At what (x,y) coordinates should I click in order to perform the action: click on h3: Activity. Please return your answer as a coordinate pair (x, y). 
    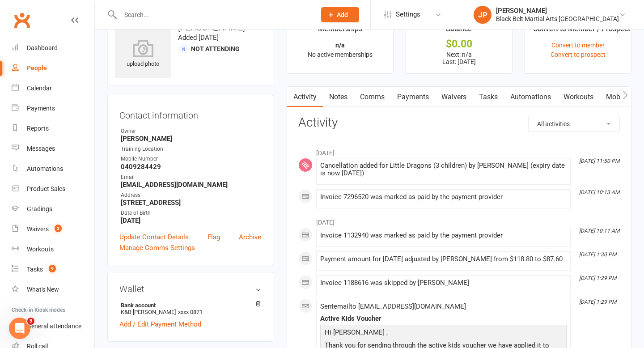
    Looking at the image, I should click on (459, 122).